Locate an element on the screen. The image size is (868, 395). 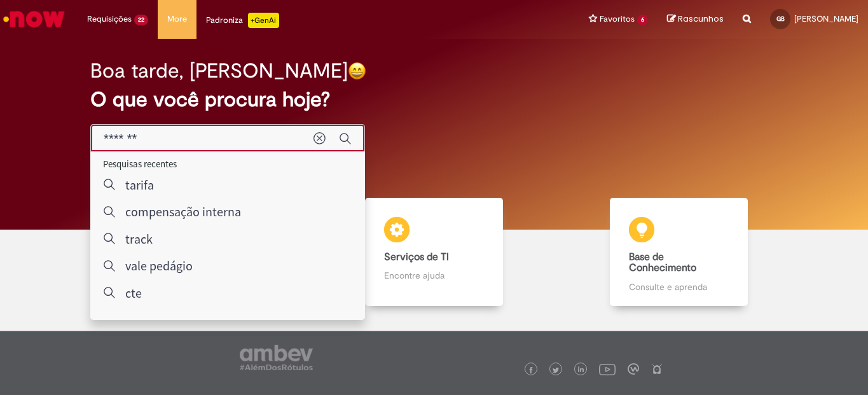
b: Serviços de TI is located at coordinates (416, 257).